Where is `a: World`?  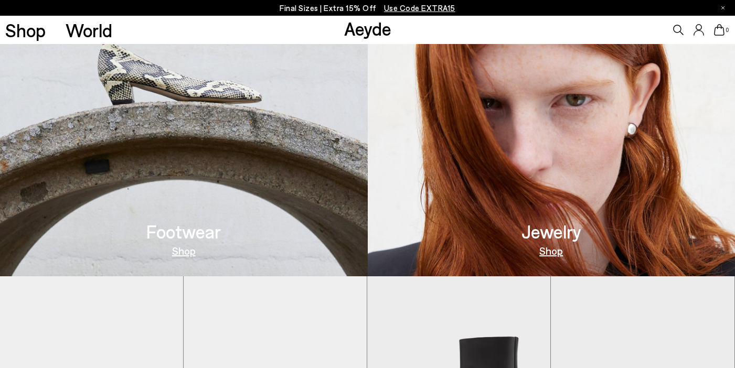
a: World is located at coordinates (89, 30).